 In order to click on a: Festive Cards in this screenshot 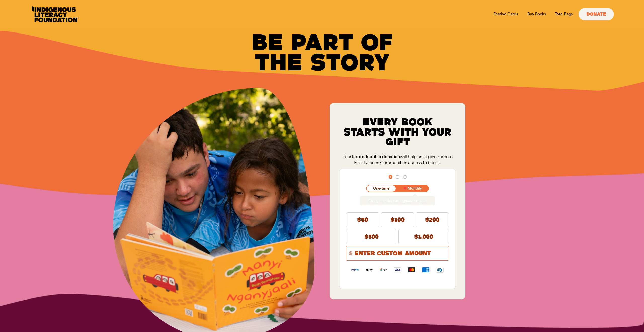, I will do `click(506, 14)`.